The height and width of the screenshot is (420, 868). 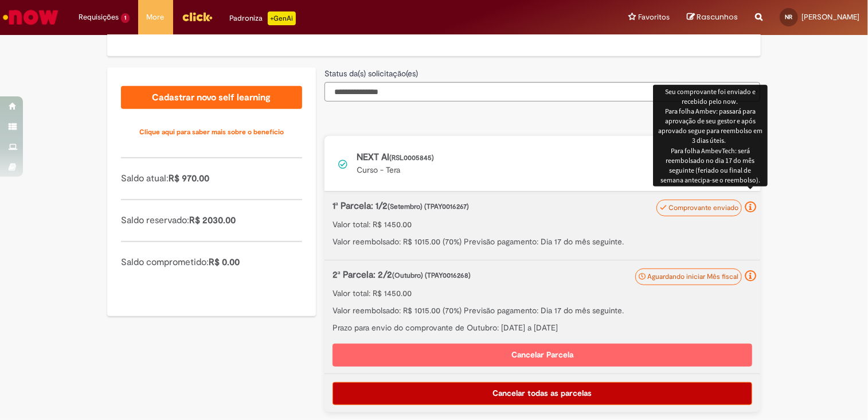 I want to click on span: R$ 0.00, so click(x=224, y=262).